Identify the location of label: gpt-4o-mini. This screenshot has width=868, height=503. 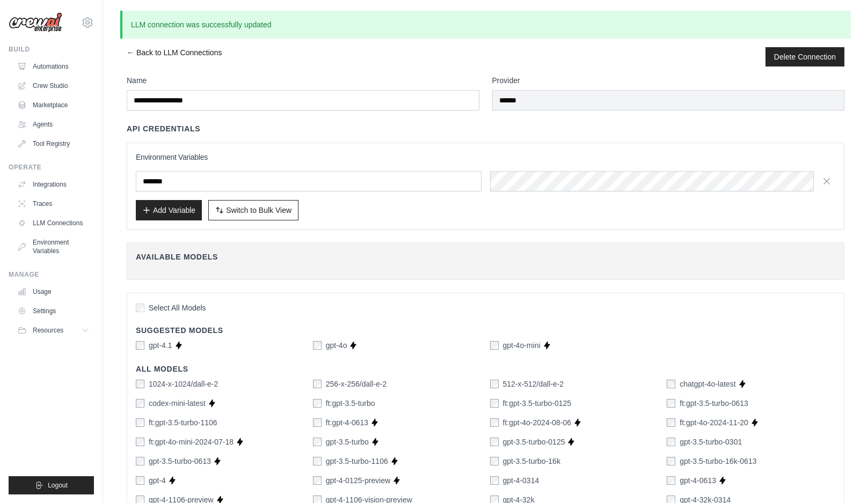
(522, 345).